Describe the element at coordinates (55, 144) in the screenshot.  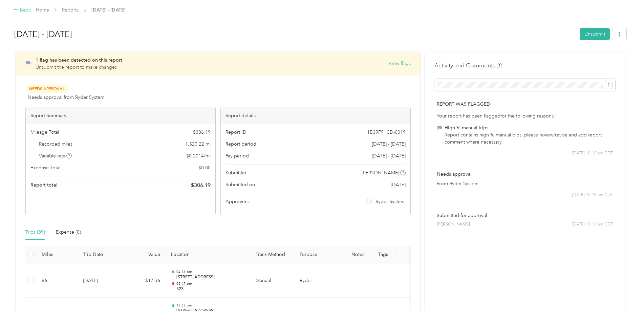
I see `span: Recorded miles` at that location.